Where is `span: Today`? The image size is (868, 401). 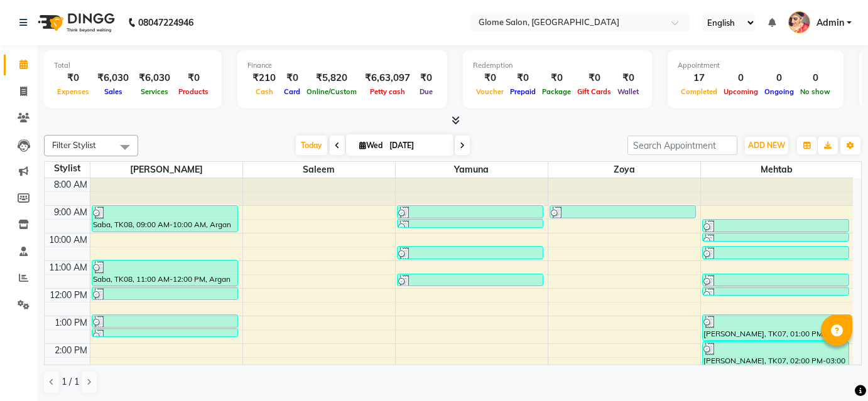
span: Today is located at coordinates (311, 145).